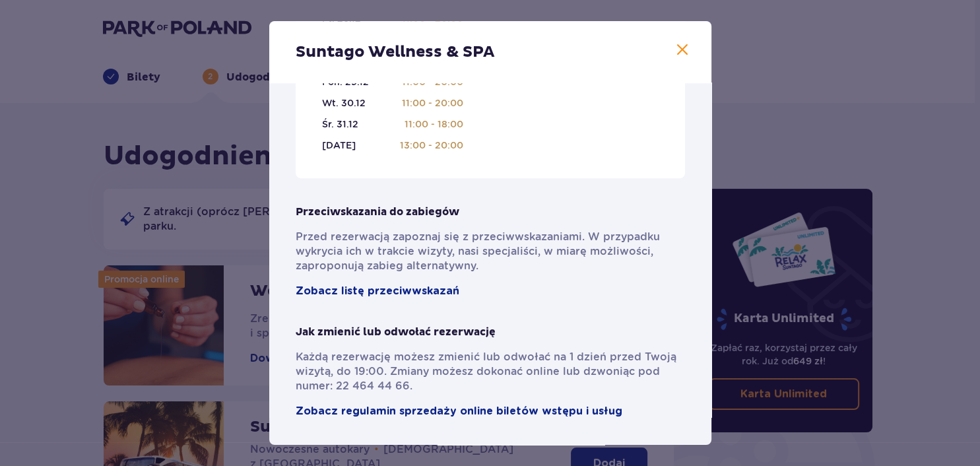 Image resolution: width=980 pixels, height=466 pixels. I want to click on a: Zobacz listę przeciwwskazań, so click(377, 291).